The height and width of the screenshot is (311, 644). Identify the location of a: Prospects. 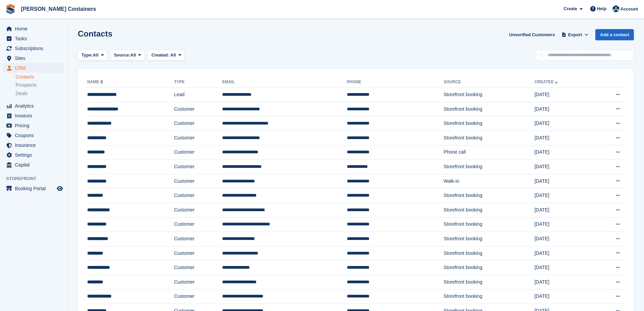
(40, 85).